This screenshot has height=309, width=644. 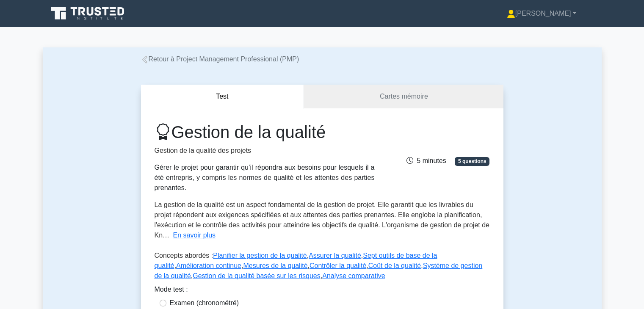 What do you see at coordinates (204, 303) in the screenshot?
I see `font: Examen (chronométré)` at bounding box center [204, 303].